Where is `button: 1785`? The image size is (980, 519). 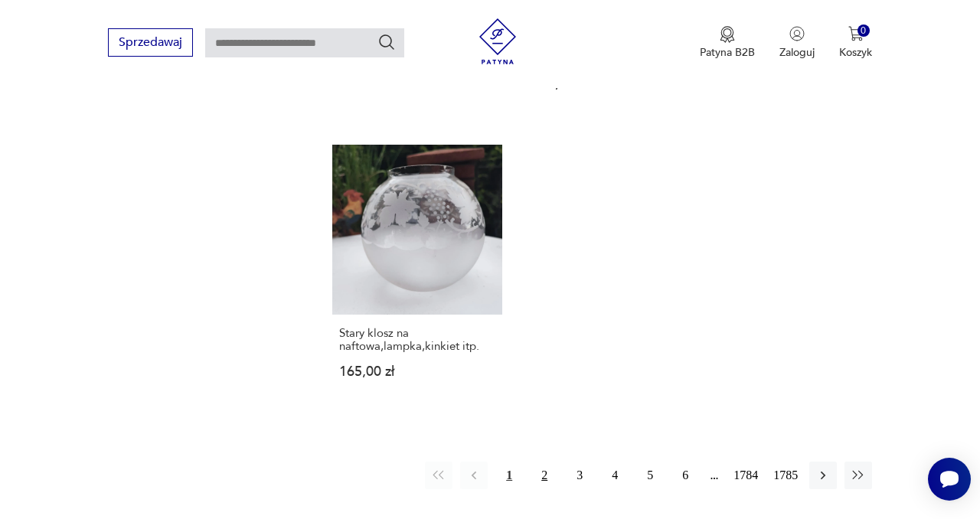 button: 1785 is located at coordinates (786, 475).